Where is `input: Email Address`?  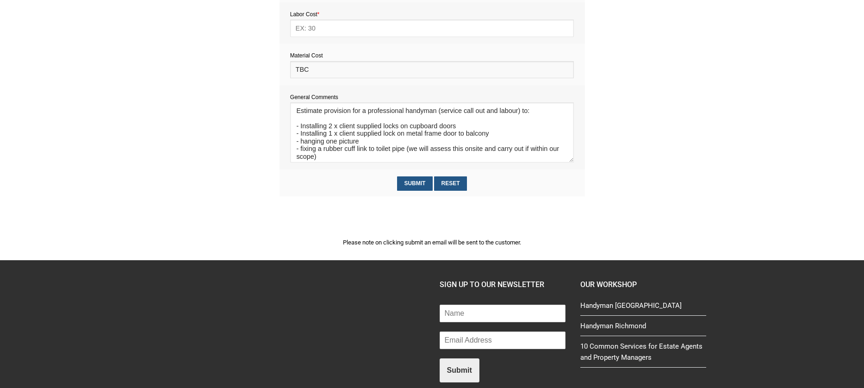
input: Email Address is located at coordinates (502, 340).